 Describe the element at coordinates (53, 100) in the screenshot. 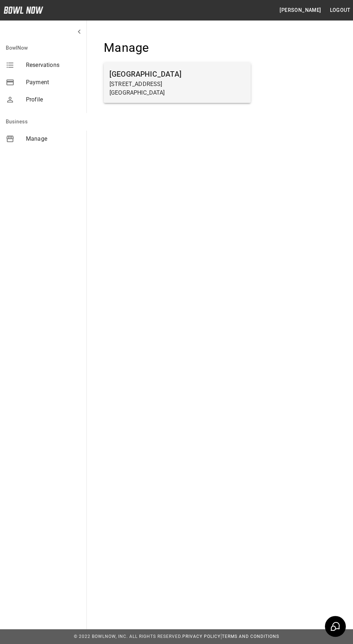

I see `span: Profile` at that location.